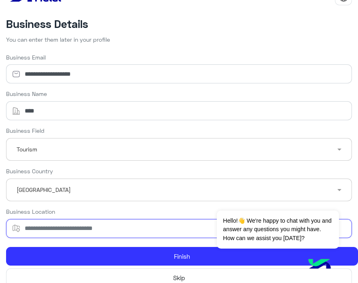 This screenshot has height=283, width=358. I want to click on label: Business Country, so click(30, 171).